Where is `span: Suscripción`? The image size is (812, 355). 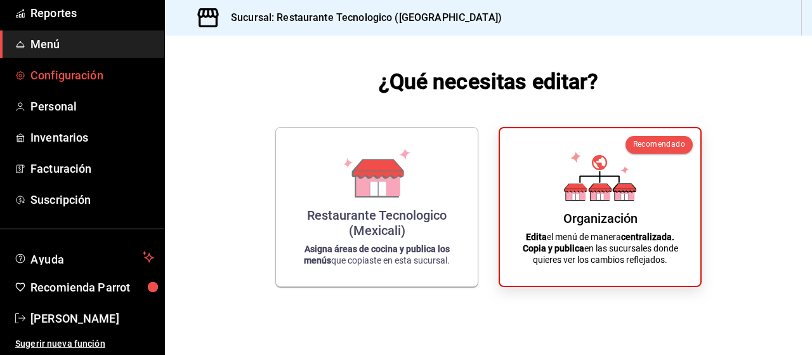
span: Suscripción is located at coordinates (92, 199).